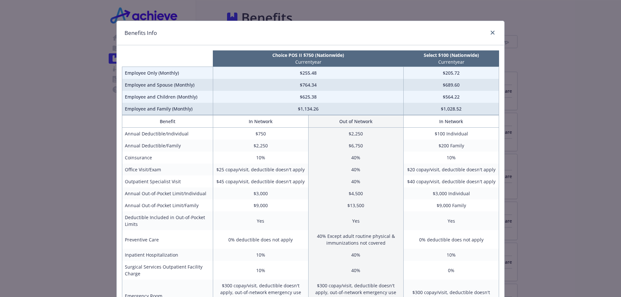 This screenshot has height=297, width=621. What do you see at coordinates (167, 97) in the screenshot?
I see `td: Employee and Children (Monthly)` at bounding box center [167, 97].